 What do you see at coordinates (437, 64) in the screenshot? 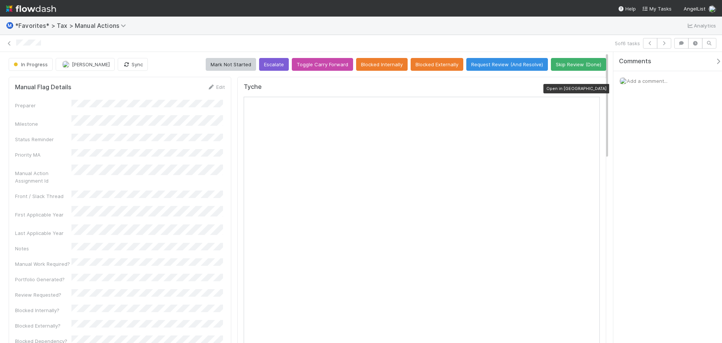
I see `button: Blocked Externally` at bounding box center [437, 64].